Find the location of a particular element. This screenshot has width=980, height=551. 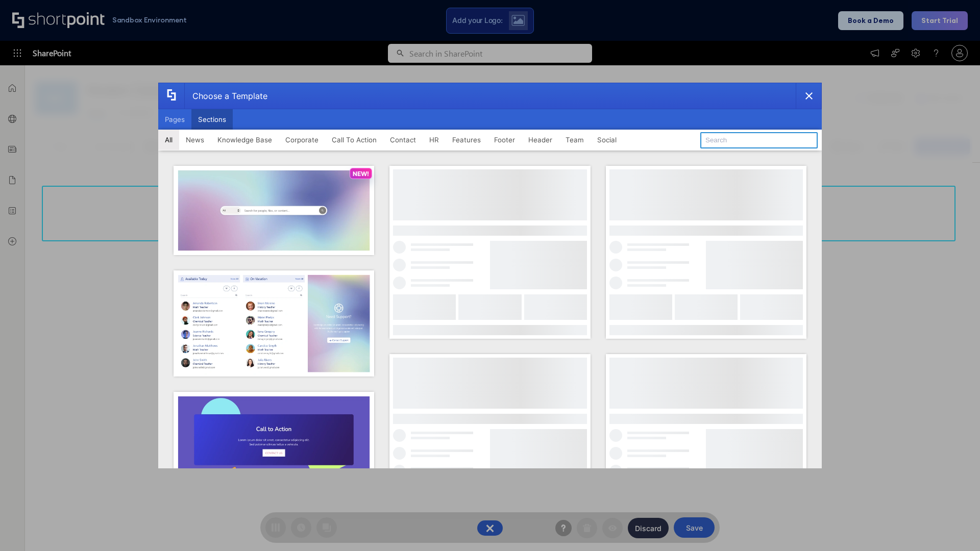

button: Header is located at coordinates (540, 140).